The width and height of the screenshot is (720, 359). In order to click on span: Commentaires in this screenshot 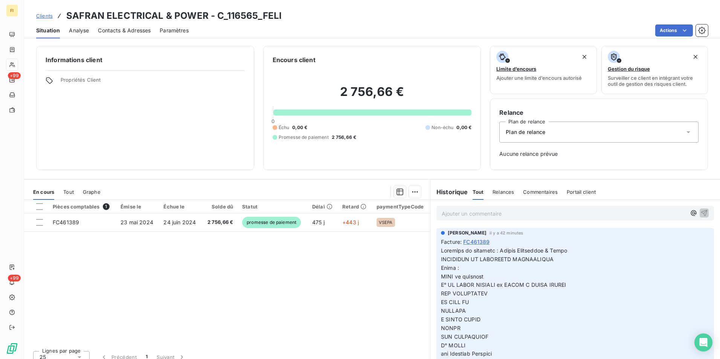, I will do `click(541, 192)`.